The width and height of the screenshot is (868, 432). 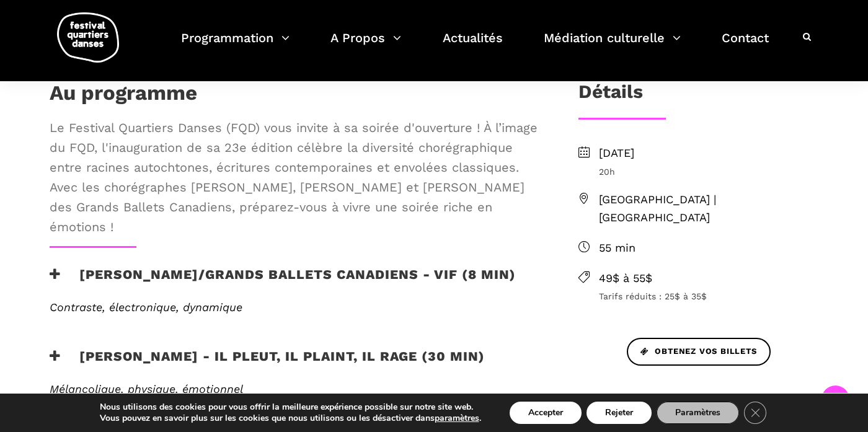 What do you see at coordinates (124, 96) in the screenshot?
I see `h1: Au programme` at bounding box center [124, 96].